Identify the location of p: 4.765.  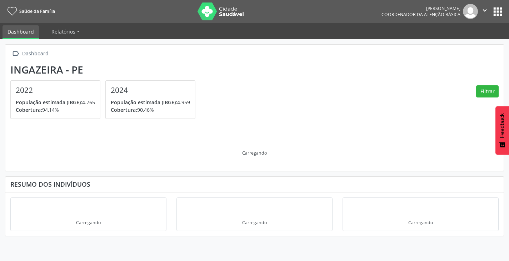
(55, 102).